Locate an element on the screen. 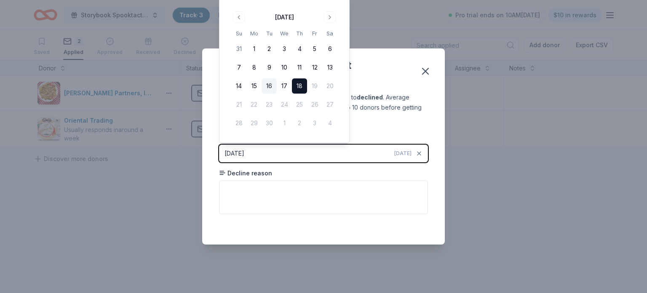 The image size is (647, 293). button: 6 is located at coordinates (330, 49).